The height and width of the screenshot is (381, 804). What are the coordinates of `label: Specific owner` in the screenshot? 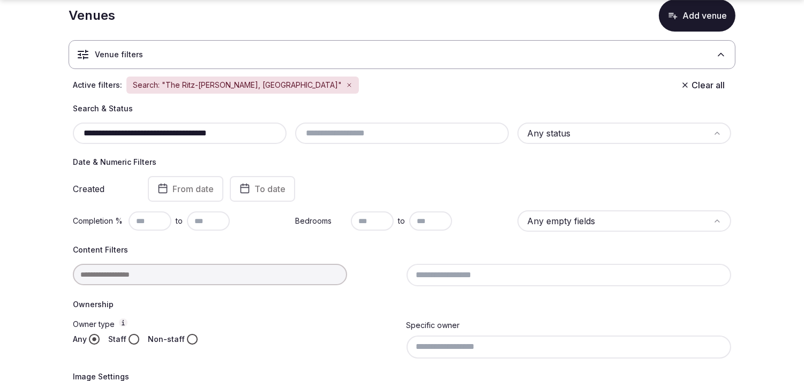 It's located at (433, 325).